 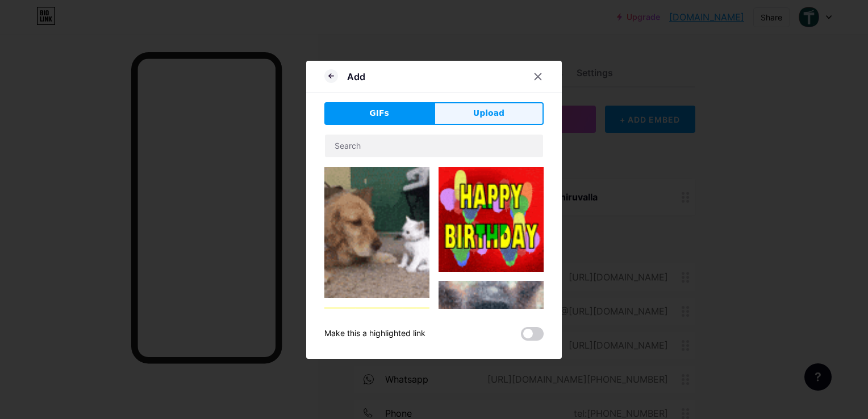 What do you see at coordinates (489, 113) in the screenshot?
I see `button: Upload` at bounding box center [489, 113].